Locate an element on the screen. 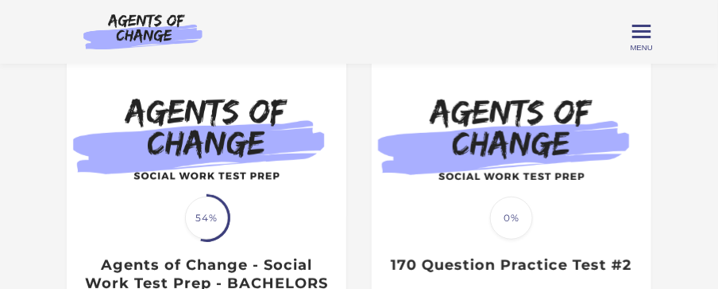 This screenshot has height=289, width=718. h3: 170 Question Practice Test #2 is located at coordinates (511, 265).